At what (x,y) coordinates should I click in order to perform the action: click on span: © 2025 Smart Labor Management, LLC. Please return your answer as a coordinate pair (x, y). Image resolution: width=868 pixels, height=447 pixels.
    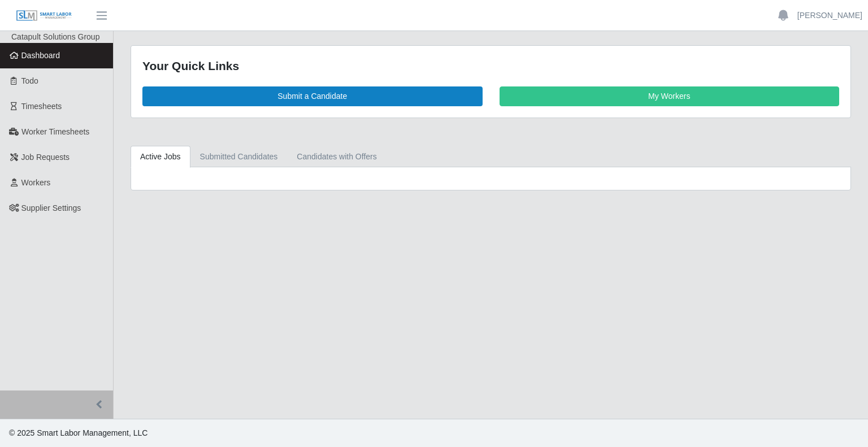
    Looking at the image, I should click on (78, 433).